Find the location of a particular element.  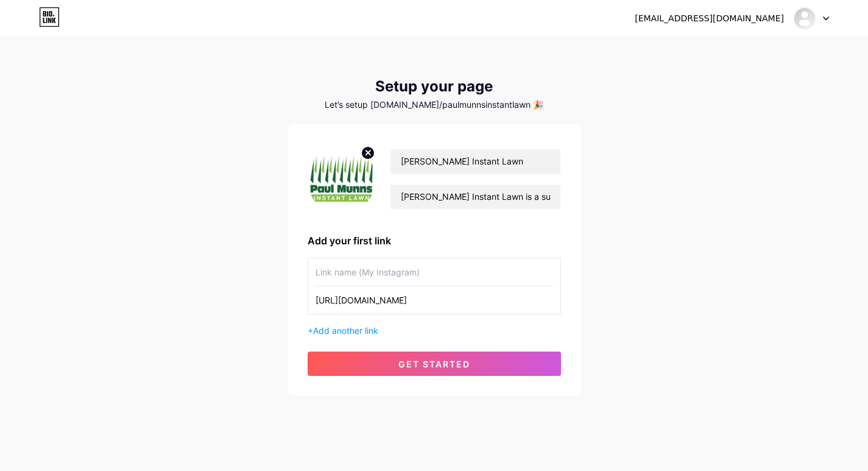

button: get started is located at coordinates (434, 364).